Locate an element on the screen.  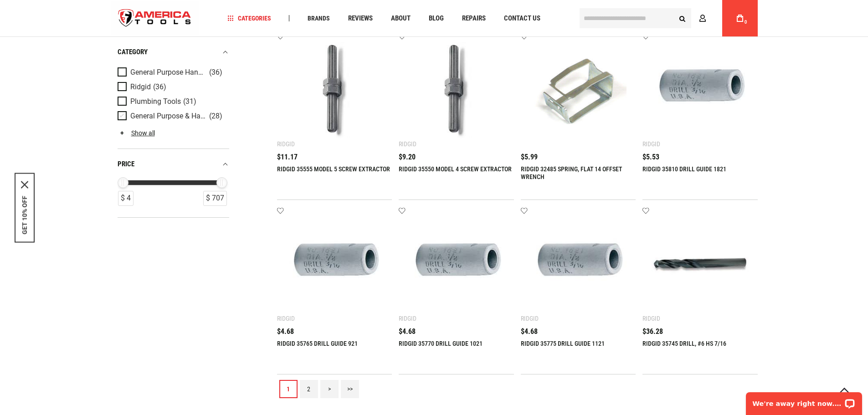
button: GET 10% OFF is located at coordinates (25, 214).